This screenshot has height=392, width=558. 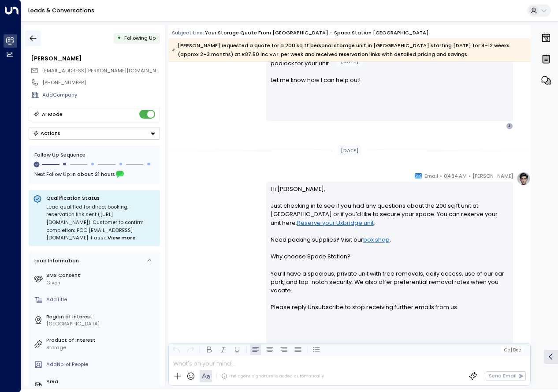 I want to click on button: Redo, so click(x=191, y=349).